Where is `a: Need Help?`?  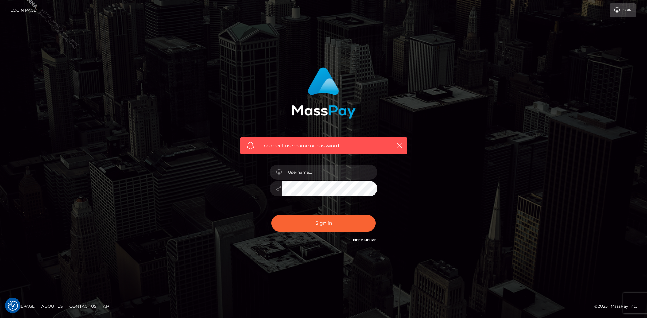
a: Need Help? is located at coordinates (364, 240).